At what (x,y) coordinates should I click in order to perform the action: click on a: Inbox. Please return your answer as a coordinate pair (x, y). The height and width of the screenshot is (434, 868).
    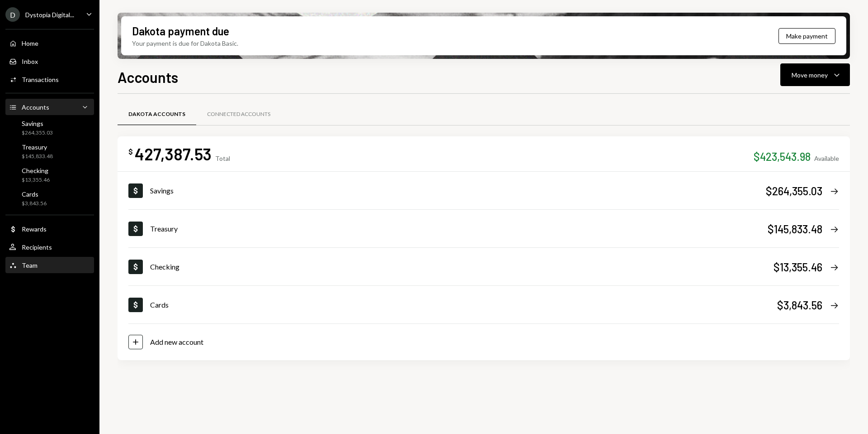
    Looking at the image, I should click on (50, 61).